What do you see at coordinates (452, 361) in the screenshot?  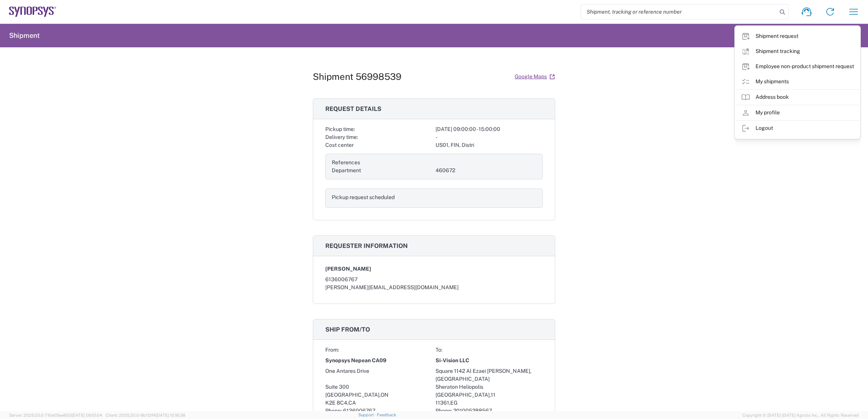 I see `span: Si-Vision LLC` at bounding box center [452, 361].